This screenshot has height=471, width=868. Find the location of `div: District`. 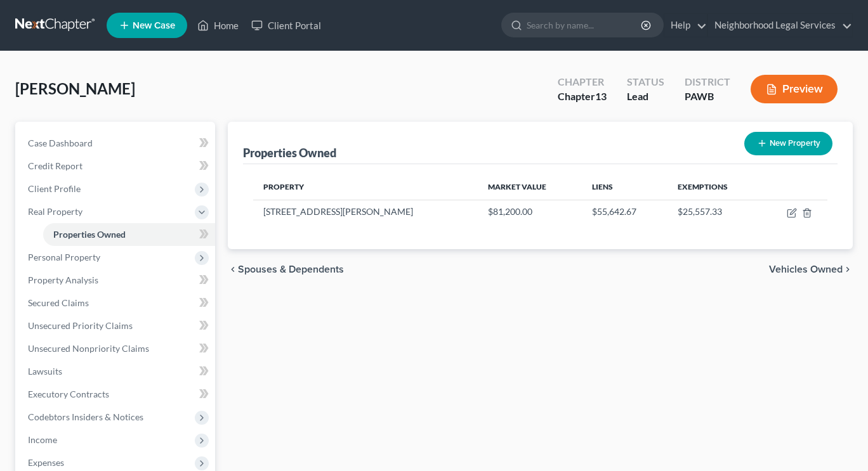

div: District is located at coordinates (708, 82).